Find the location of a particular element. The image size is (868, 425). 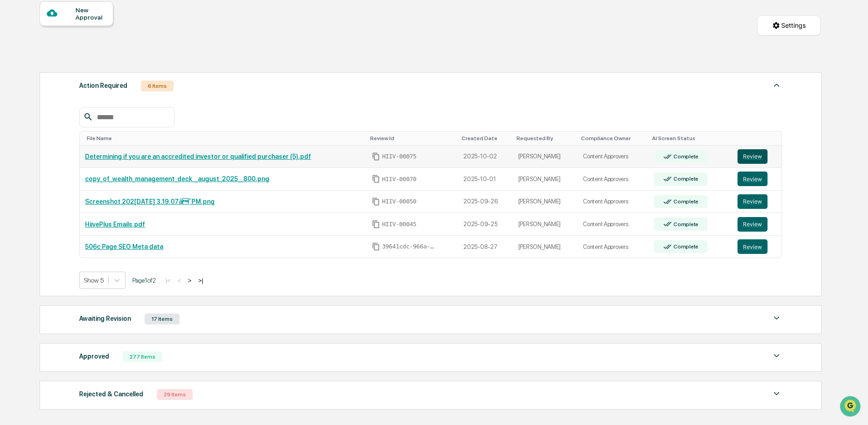

button: Start new chat is located at coordinates (160, 78).